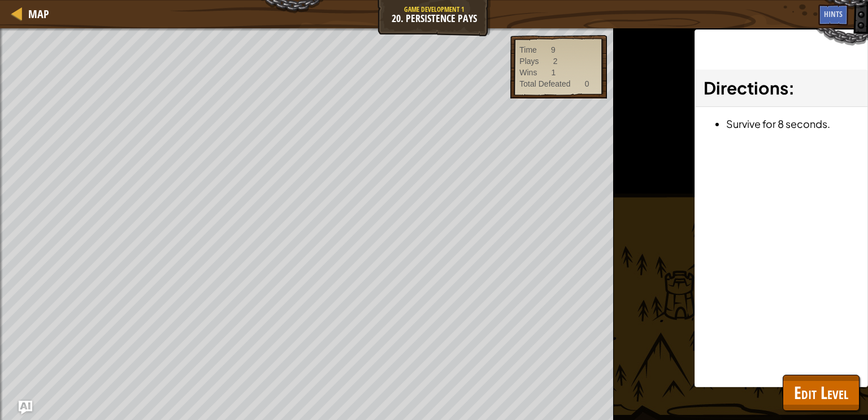 The image size is (868, 420). I want to click on div: 1, so click(554, 72).